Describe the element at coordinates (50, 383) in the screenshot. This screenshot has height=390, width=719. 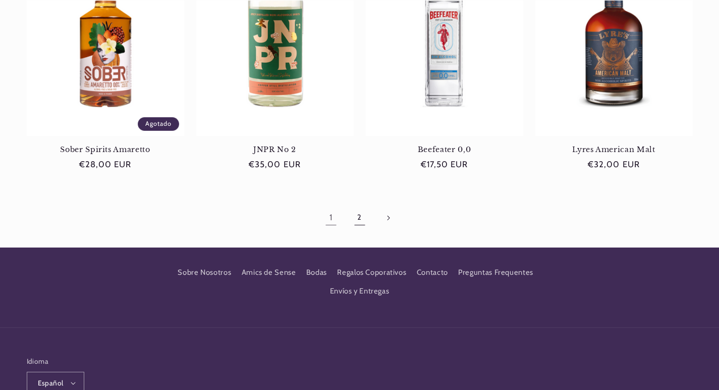
I see `span: Español` at that location.